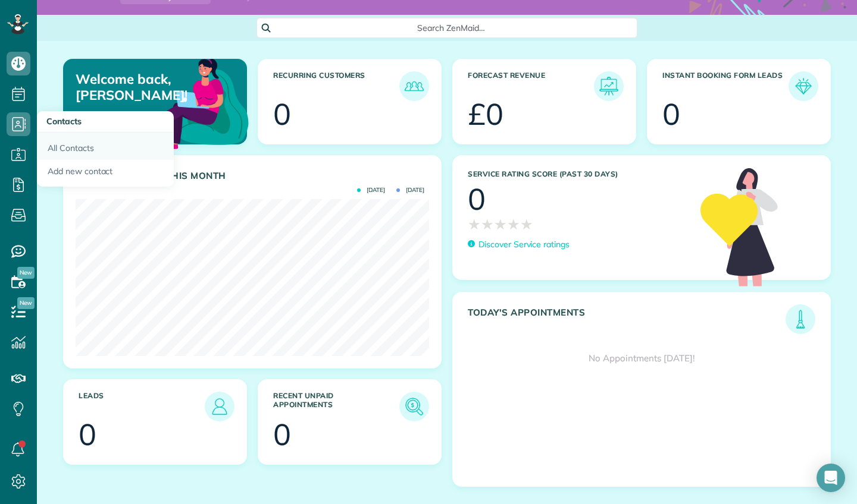  What do you see at coordinates (486, 114) in the screenshot?
I see `div: £0` at bounding box center [486, 114].